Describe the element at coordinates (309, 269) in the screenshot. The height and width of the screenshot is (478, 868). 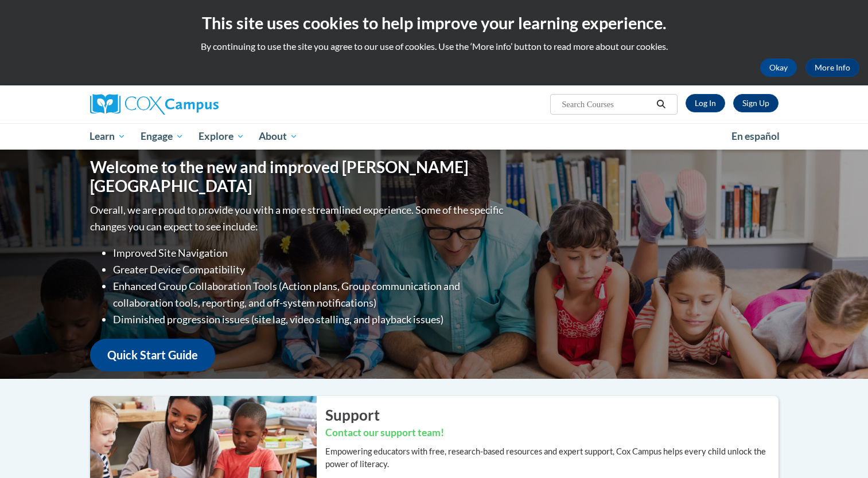
I see `li: Greater Device Compatibility` at that location.